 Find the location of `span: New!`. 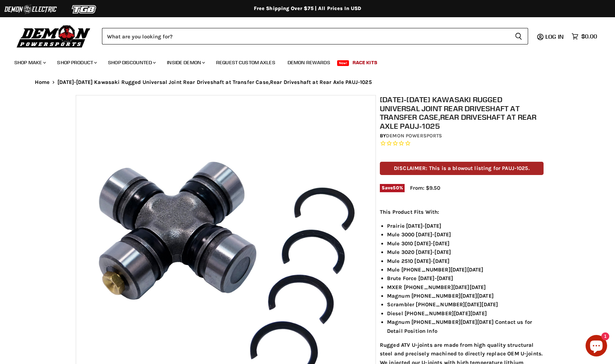

span: New! is located at coordinates (343, 63).